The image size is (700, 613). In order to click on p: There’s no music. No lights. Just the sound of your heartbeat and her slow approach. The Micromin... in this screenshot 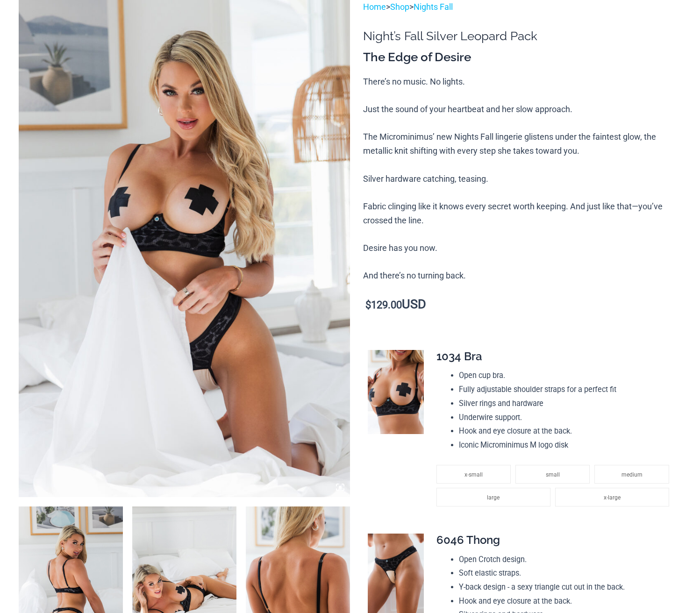, I will do `click(522, 179)`.